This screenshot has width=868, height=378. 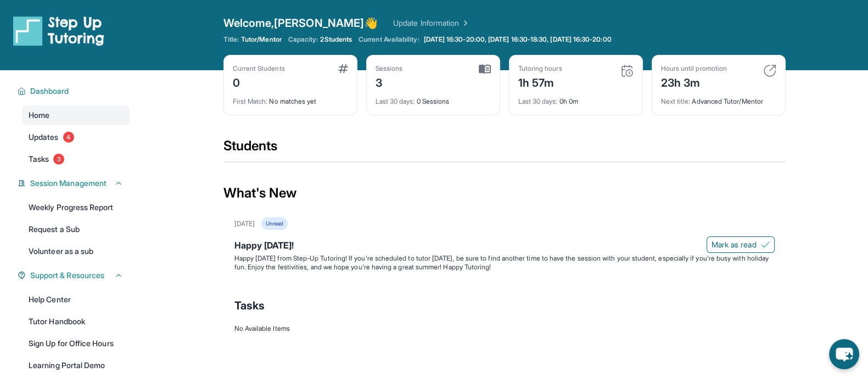 I want to click on button: Support & Resources, so click(x=74, y=275).